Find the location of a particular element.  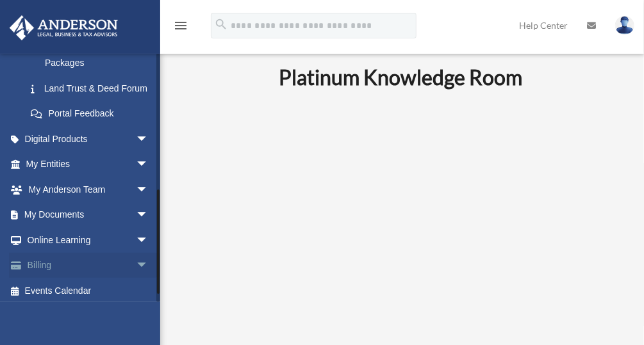

img: User Pic is located at coordinates (624, 25).